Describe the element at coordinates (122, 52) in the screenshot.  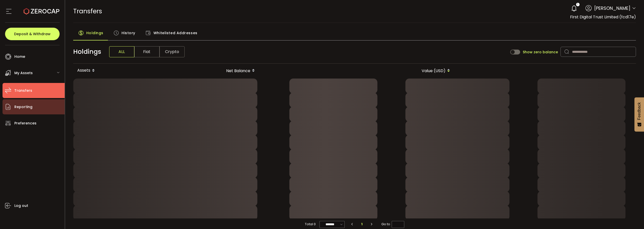
I see `span: ALL` at that location.